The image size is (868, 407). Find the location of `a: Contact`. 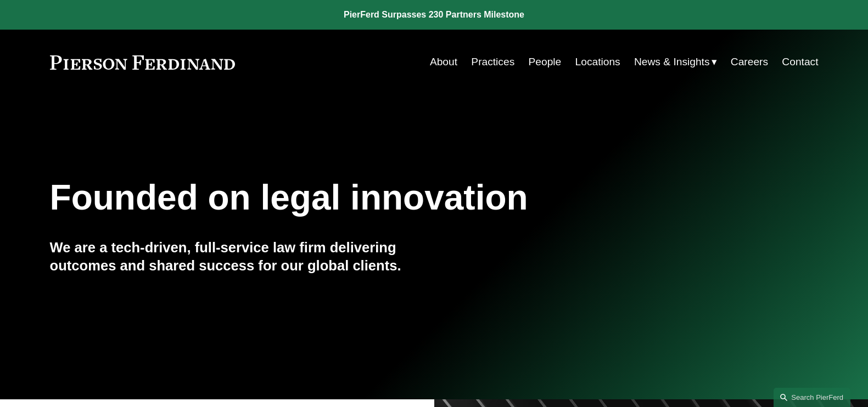

a: Contact is located at coordinates (800, 62).